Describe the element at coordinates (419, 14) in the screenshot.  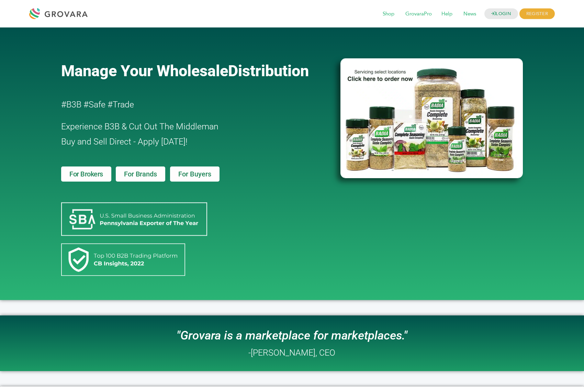
I see `a: GrovaraPro` at that location.